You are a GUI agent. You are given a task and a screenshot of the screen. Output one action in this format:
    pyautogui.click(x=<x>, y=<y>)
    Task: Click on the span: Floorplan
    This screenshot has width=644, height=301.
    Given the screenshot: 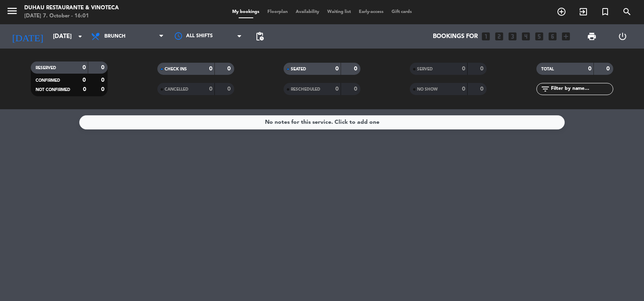 What is the action you would take?
    pyautogui.click(x=277, y=12)
    